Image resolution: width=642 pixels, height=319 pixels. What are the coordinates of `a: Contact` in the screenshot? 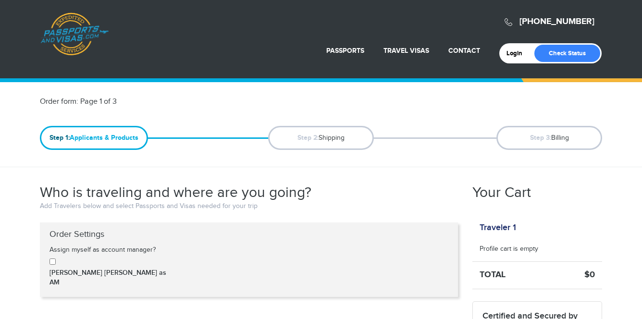 It's located at (464, 50).